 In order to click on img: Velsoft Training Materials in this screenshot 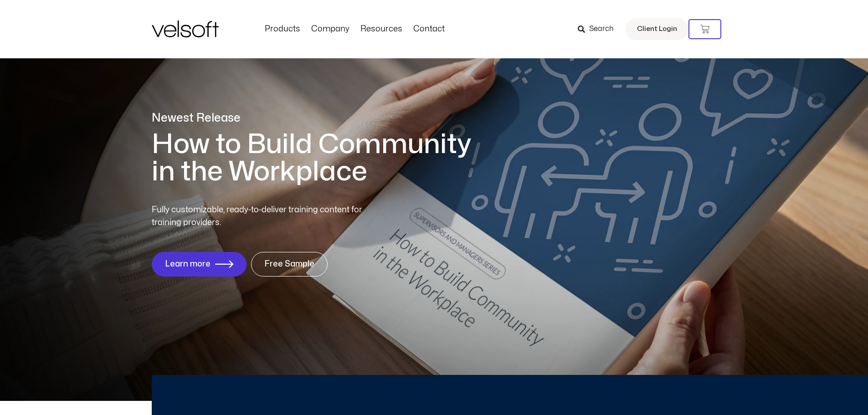, I will do `click(185, 29)`.